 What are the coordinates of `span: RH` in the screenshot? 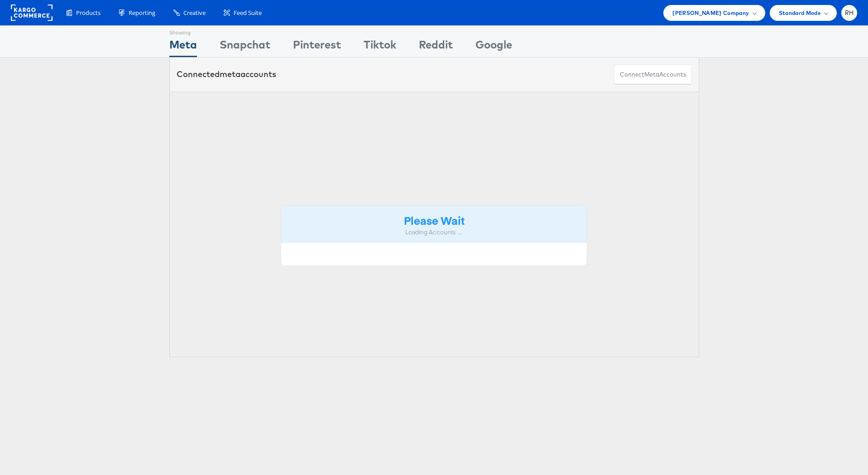 It's located at (850, 13).